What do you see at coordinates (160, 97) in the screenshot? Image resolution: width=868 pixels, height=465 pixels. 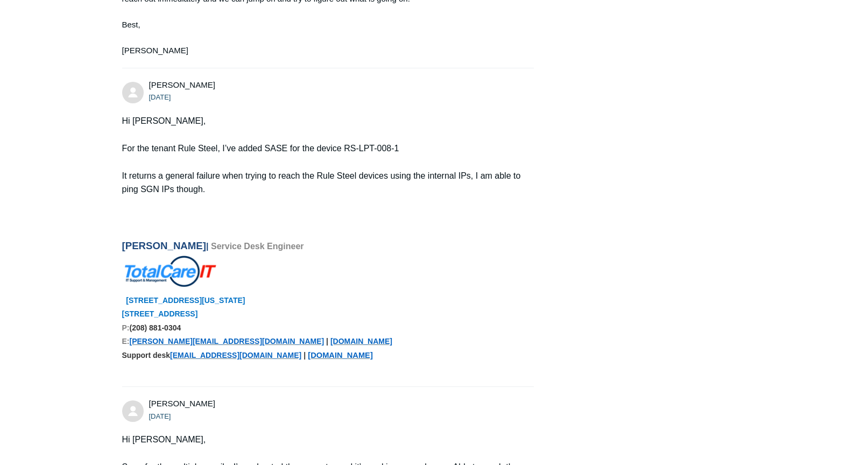 I see `time: 09/24/2025, 08:27` at bounding box center [160, 97].